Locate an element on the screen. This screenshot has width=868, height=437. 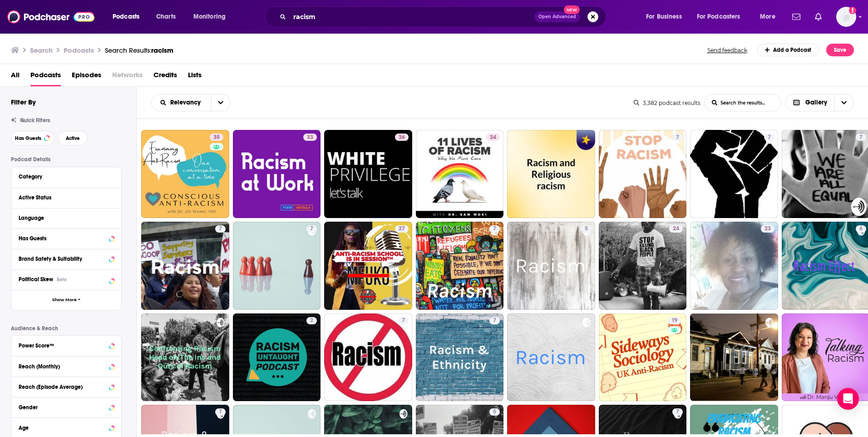
a: Podcasts is located at coordinates (46, 77).